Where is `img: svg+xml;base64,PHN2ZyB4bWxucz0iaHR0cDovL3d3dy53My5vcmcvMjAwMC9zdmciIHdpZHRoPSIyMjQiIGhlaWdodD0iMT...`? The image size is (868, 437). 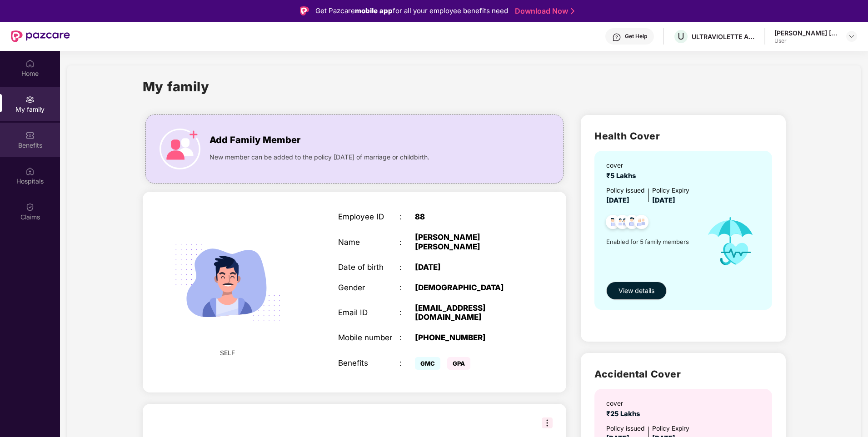
img: svg+xml;base64,PHN2ZyB4bWxucz0iaHR0cDovL3d3dy53My5vcmcvMjAwMC9zdmciIHdpZHRoPSIyMjQiIGhlaWdodD0iMT... is located at coordinates (228, 283).